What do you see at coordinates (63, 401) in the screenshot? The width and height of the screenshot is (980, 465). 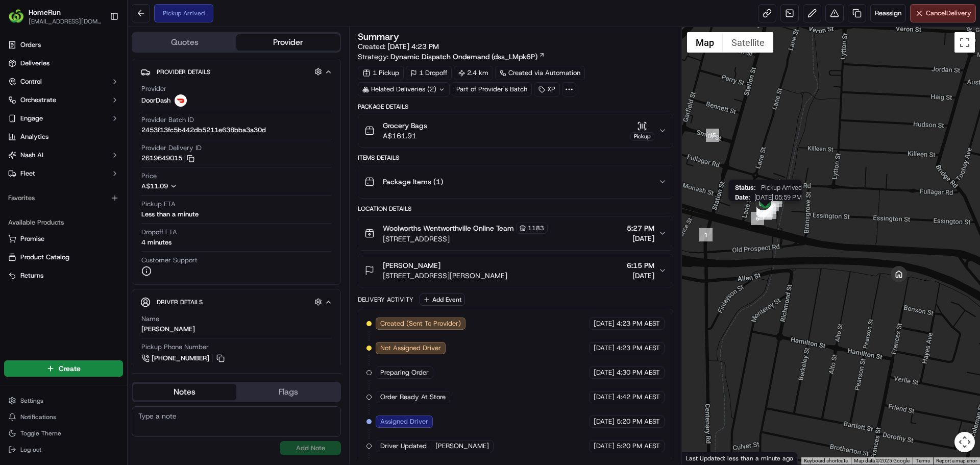 I see `button: Settings` at bounding box center [63, 401].